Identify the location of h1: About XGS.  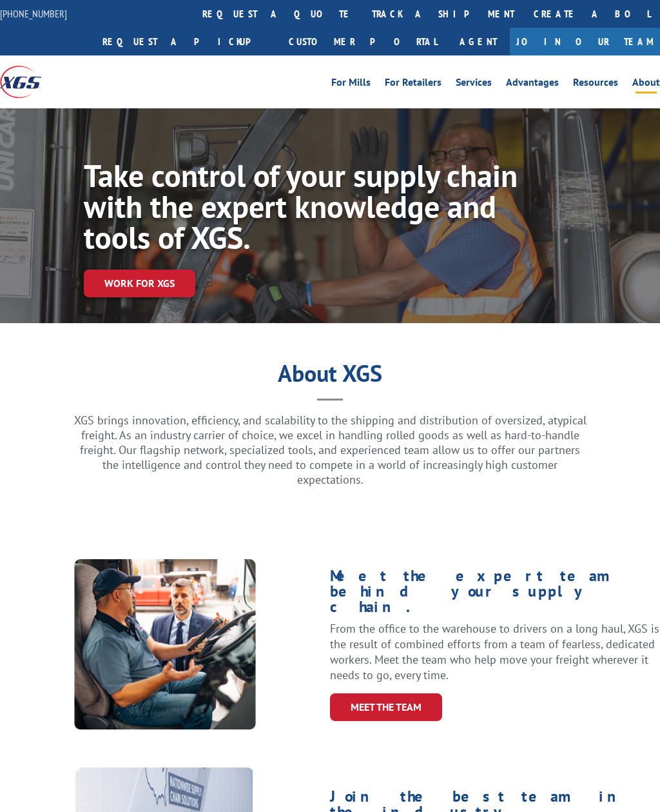
(330, 376).